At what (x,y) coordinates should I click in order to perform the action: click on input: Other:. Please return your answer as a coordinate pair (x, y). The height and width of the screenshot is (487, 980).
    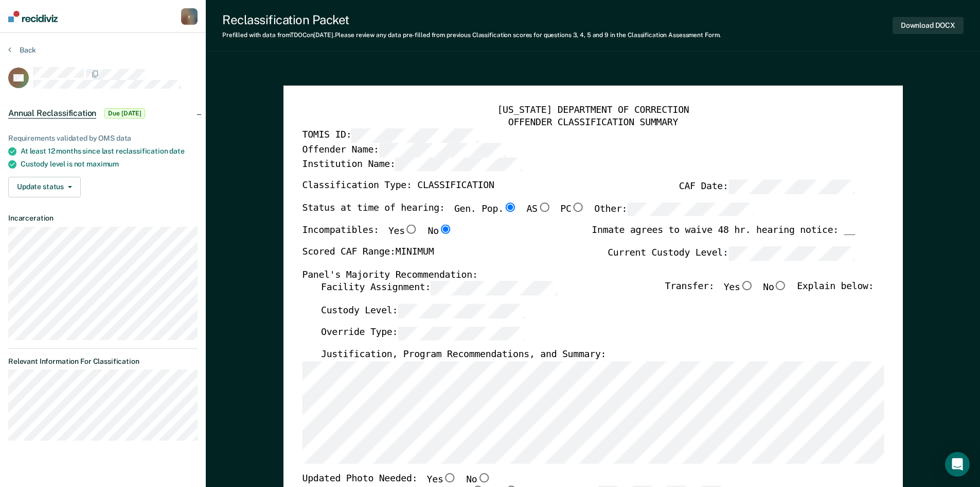
    Looking at the image, I should click on (690, 210).